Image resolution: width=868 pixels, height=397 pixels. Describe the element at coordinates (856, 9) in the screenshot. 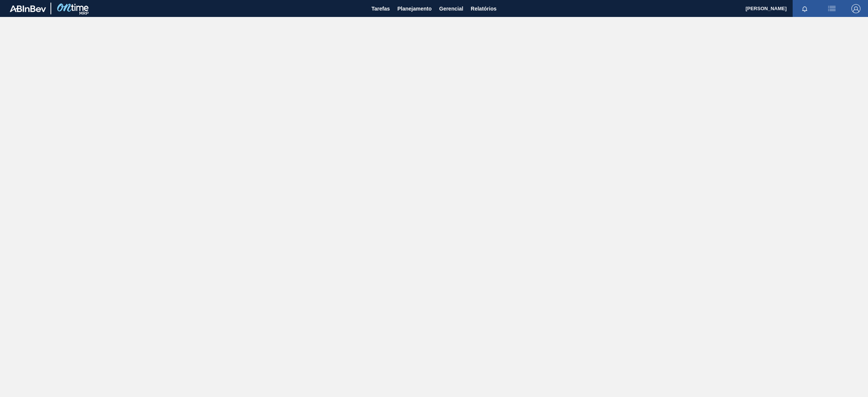

I see `img: Logout` at that location.